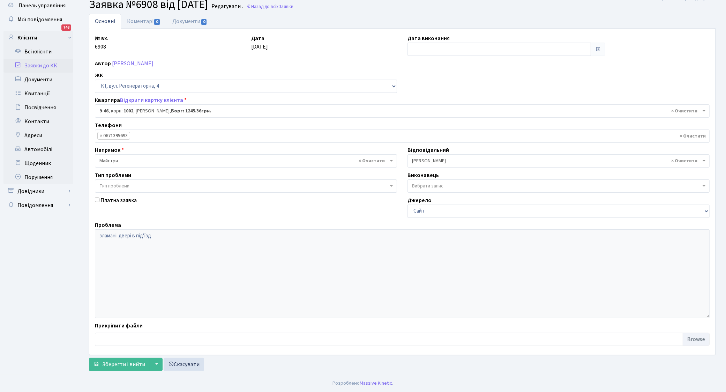 This screenshot has height=392, width=726. What do you see at coordinates (151, 100) in the screenshot?
I see `a: Відкрити картку клієнта` at bounding box center [151, 100].